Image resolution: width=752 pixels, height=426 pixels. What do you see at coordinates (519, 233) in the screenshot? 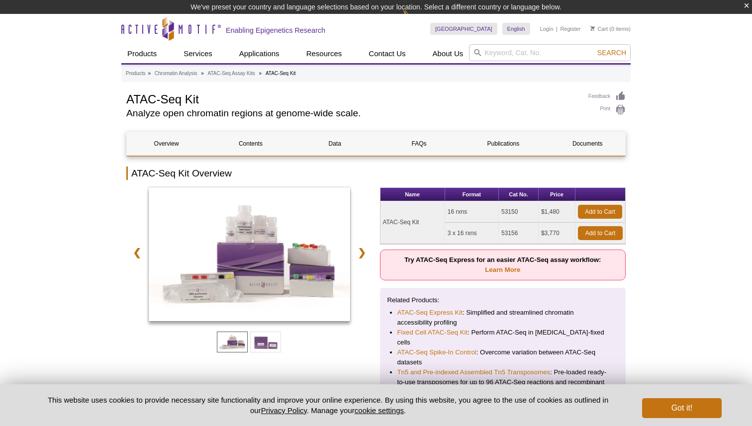
I see `td: 53156` at bounding box center [519, 233].